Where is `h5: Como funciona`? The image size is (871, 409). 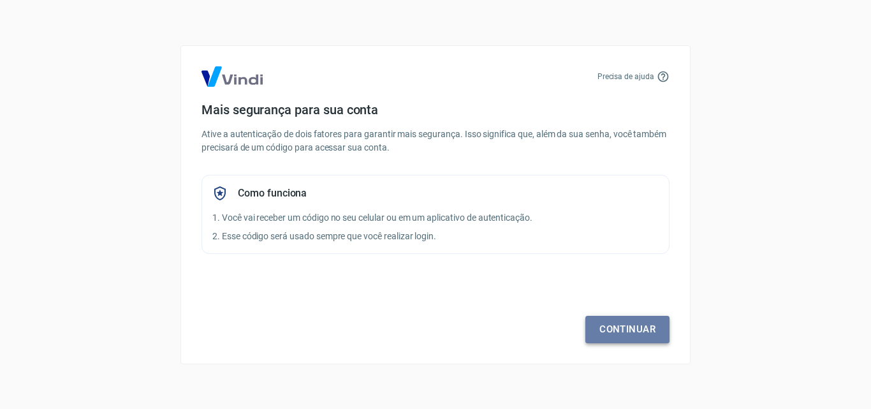
h5: Como funciona is located at coordinates (272, 193).